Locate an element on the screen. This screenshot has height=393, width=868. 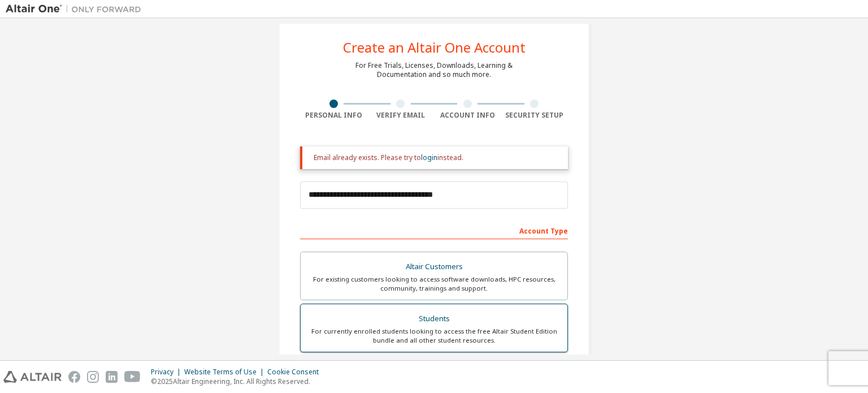
img: Altair One is located at coordinates (76, 9).